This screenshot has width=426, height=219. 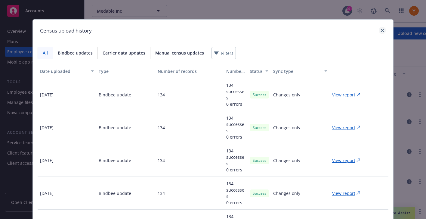 I want to click on button: Type, so click(x=125, y=71).